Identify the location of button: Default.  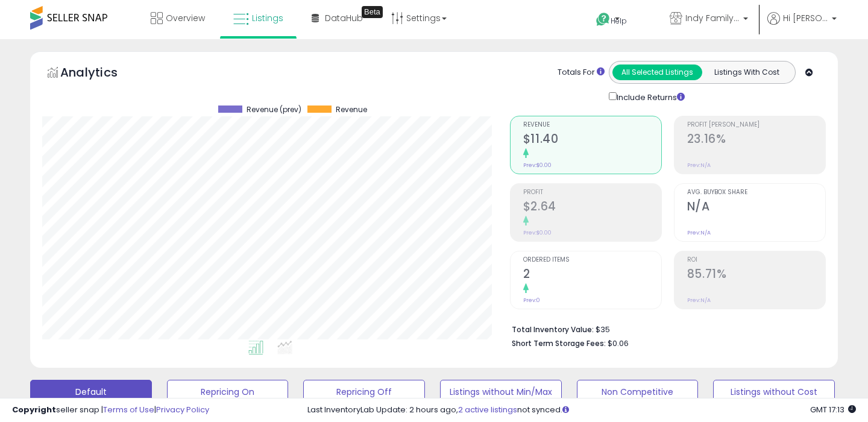
(91, 392).